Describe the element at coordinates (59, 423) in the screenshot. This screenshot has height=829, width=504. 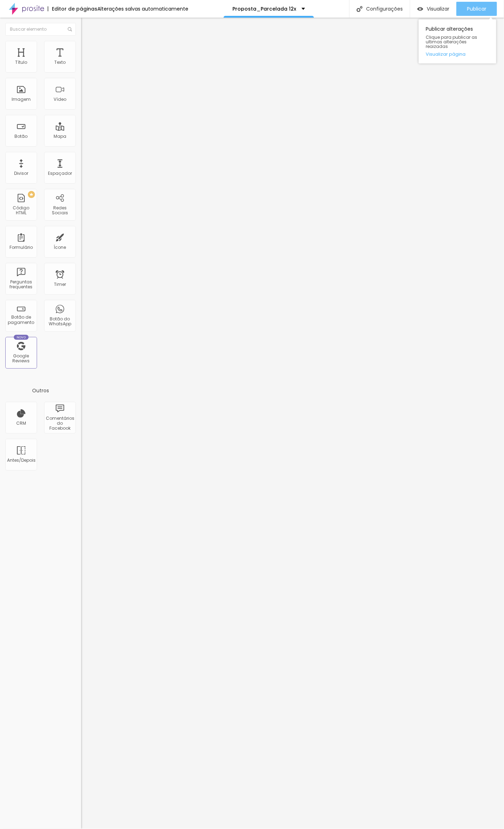
I see `div: Comentários do Facebook` at that location.